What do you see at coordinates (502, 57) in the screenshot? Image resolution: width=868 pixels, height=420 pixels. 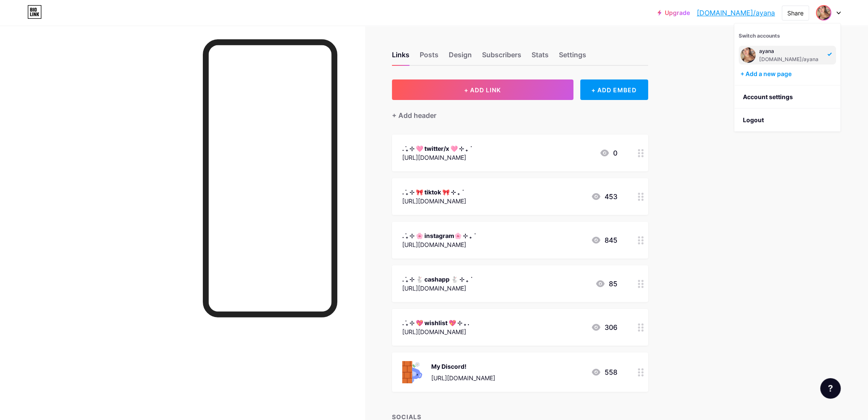 I see `div: Subscribers` at bounding box center [502, 57].